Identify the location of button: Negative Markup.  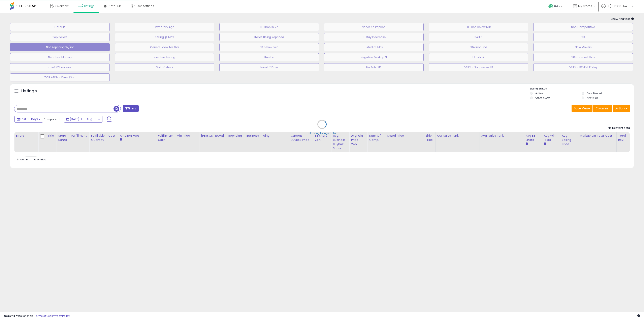
(60, 57).